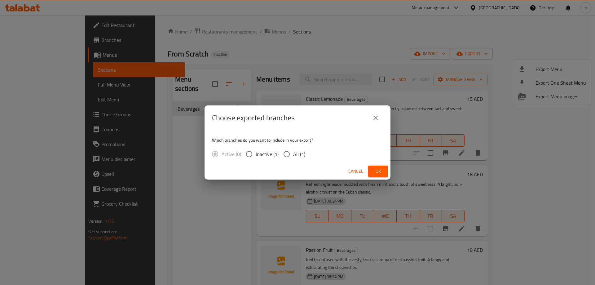 The width and height of the screenshot is (595, 285). What do you see at coordinates (376, 118) in the screenshot?
I see `button: close` at bounding box center [376, 118].